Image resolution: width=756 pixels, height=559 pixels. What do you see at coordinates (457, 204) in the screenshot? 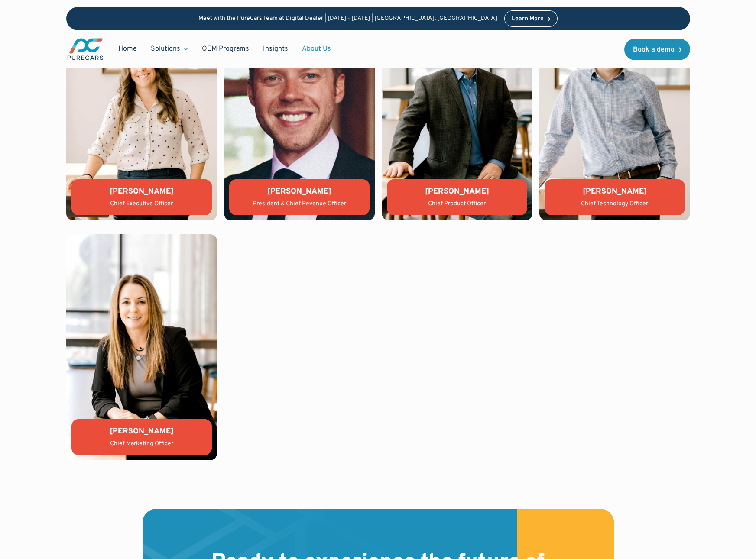
I see `div: Chief Product Officer` at bounding box center [457, 204].